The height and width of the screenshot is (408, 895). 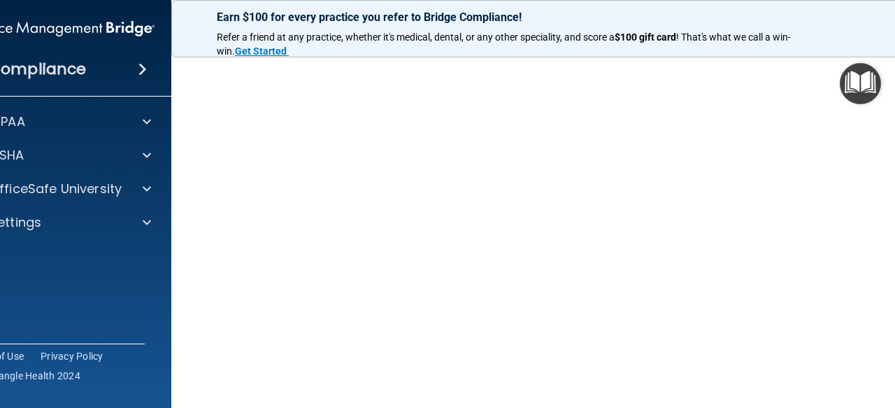 I want to click on a: Privacy Policy, so click(x=72, y=356).